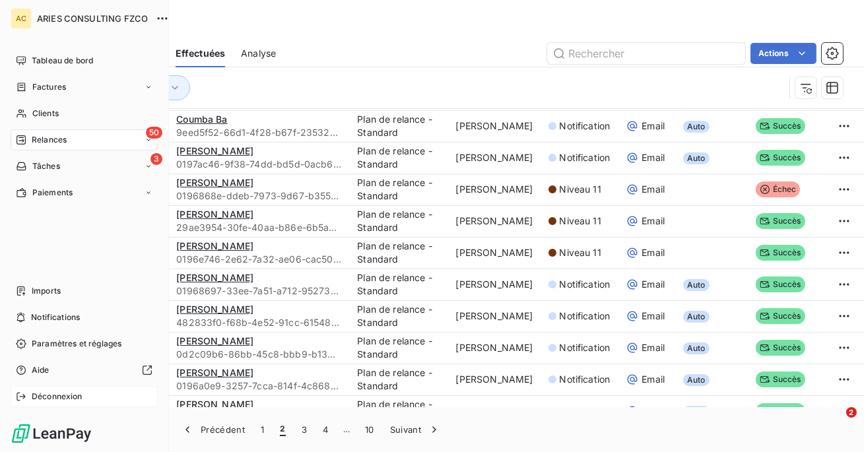  I want to click on span: 50, so click(154, 133).